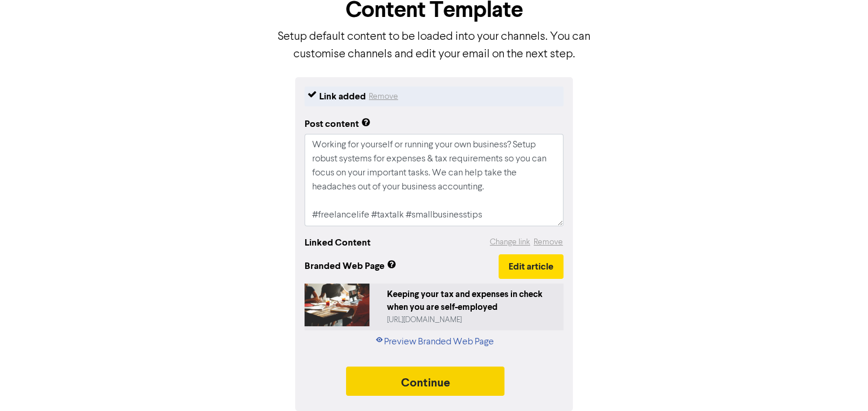  Describe the element at coordinates (337, 124) in the screenshot. I see `div: Post content` at that location.